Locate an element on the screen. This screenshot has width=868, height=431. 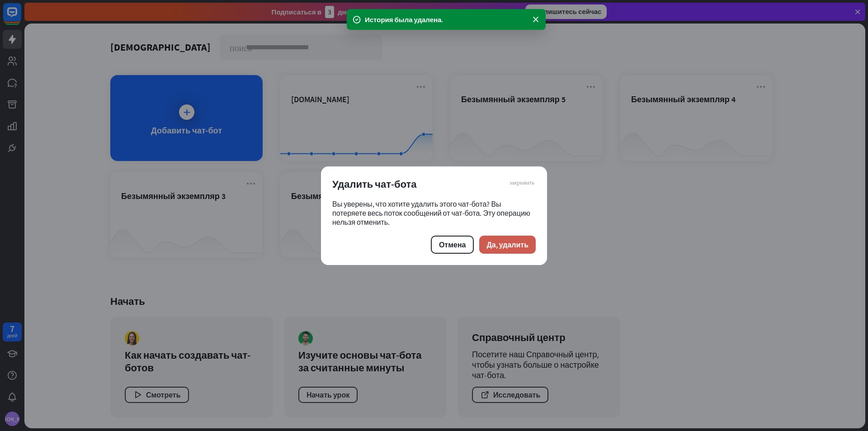
font: Удалить чат-бота is located at coordinates (374, 184).